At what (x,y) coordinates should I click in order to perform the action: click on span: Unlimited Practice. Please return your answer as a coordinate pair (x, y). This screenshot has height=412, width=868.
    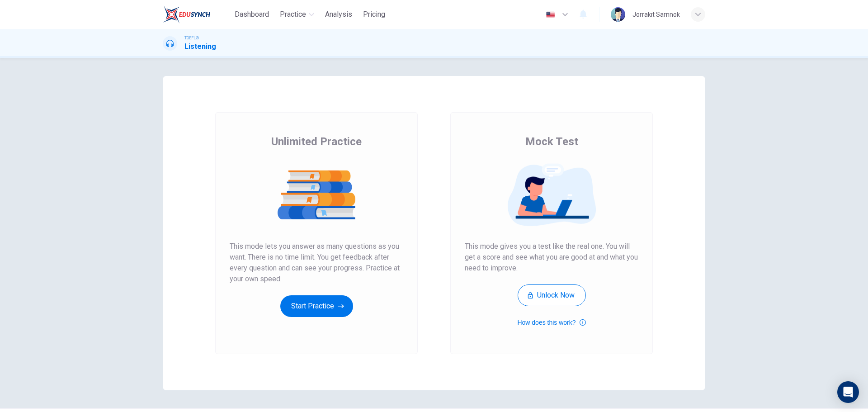
    Looking at the image, I should click on (316, 142).